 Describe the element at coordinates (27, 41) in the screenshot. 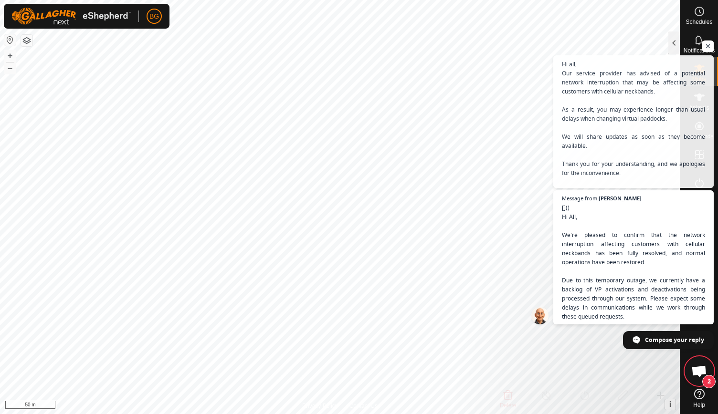

I see `button: Map Layers` at that location.